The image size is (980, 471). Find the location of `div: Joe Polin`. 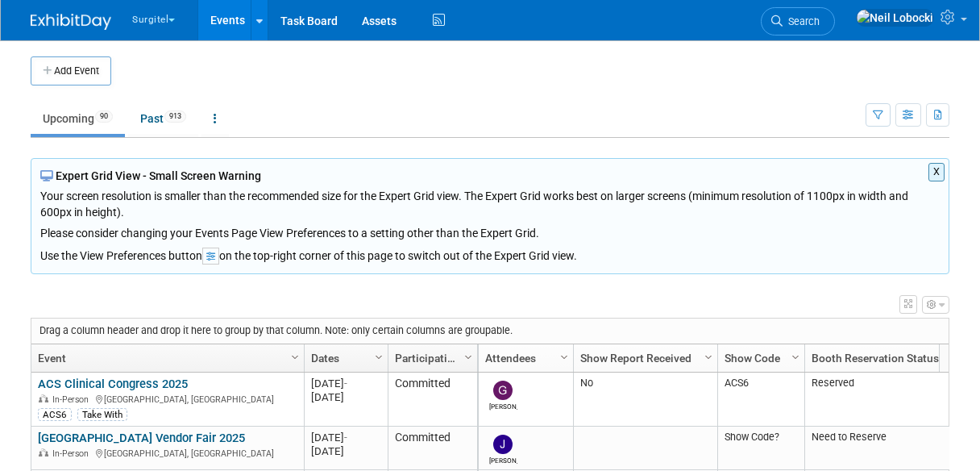

div: Joe Polin is located at coordinates (503, 458).